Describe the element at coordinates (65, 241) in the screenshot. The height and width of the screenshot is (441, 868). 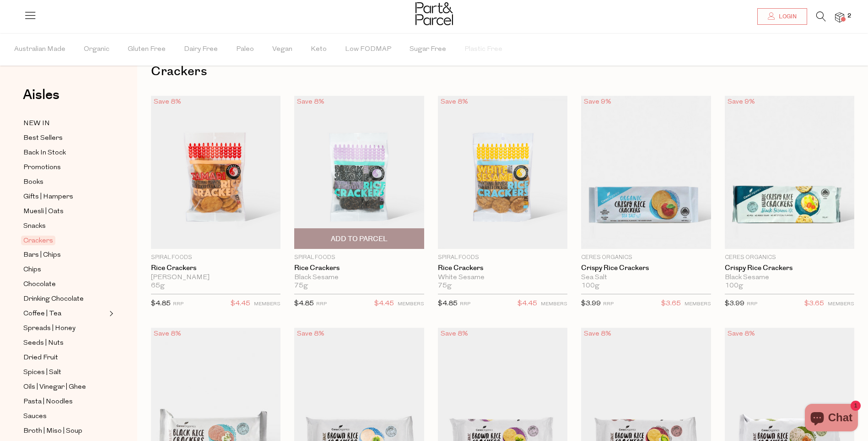
I see `a: Crackers` at that location.